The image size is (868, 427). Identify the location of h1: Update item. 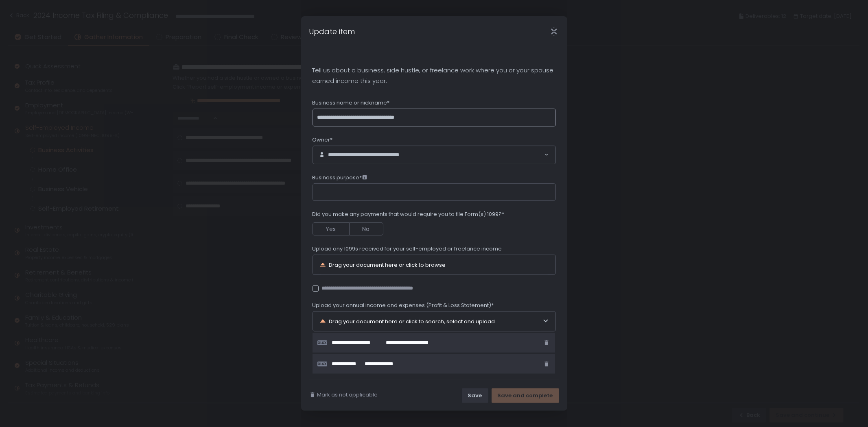
(332, 32).